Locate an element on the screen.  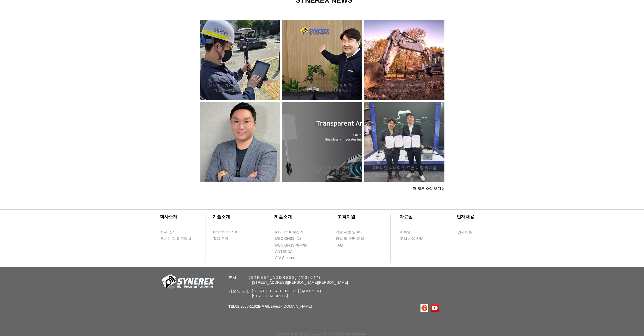
a: 티스토리로고 is located at coordinates (424, 308).